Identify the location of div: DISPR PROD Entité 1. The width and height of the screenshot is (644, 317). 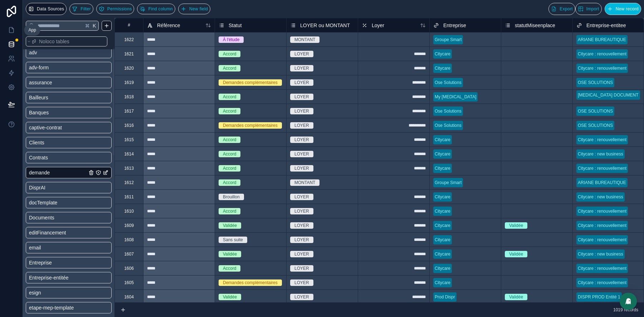
(599, 297).